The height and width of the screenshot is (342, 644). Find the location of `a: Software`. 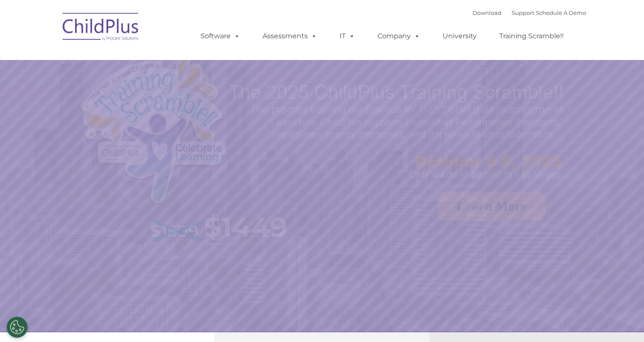

a: Software is located at coordinates (220, 36).